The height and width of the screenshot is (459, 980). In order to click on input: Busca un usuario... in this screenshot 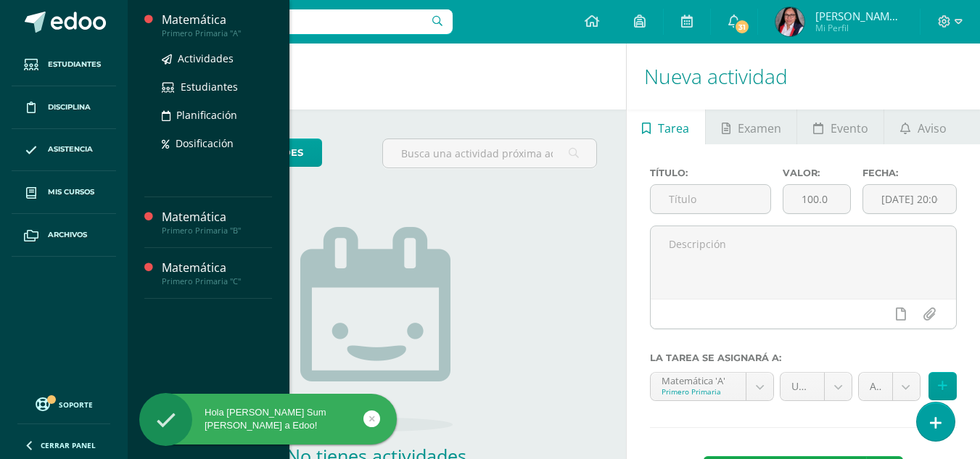, I will do `click(295, 22)`.